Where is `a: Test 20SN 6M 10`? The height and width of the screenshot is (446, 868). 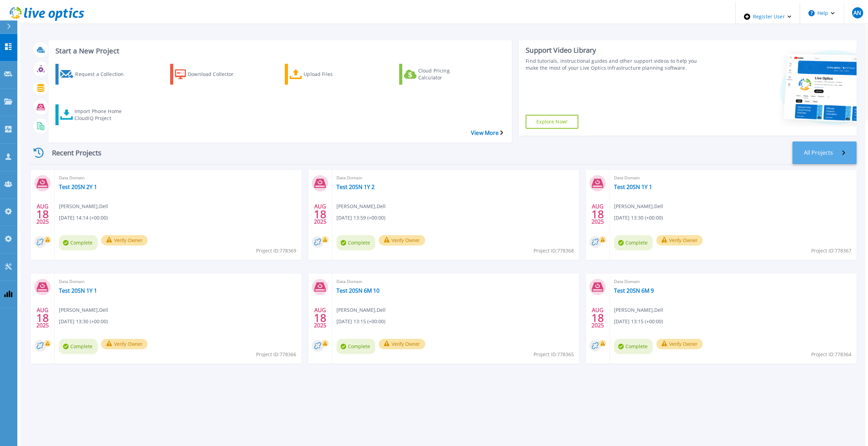
a: Test 20SN 6M 10 is located at coordinates (358, 291).